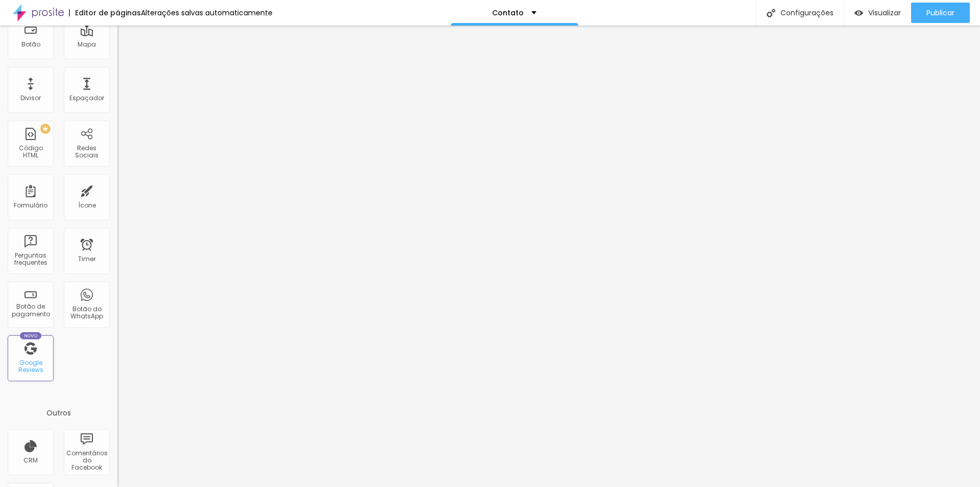  I want to click on div: Editor de páginas, so click(105, 13).